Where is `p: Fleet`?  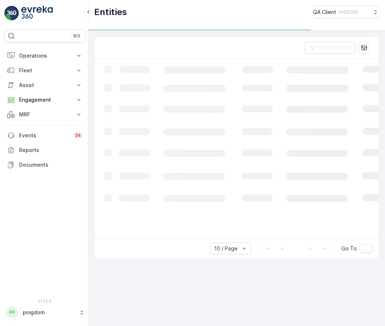
p: Fleet is located at coordinates (45, 70).